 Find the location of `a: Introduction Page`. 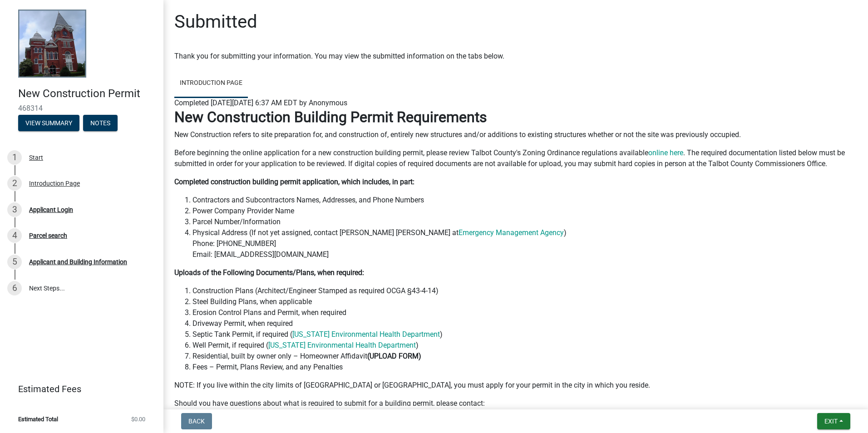

a: Introduction Page is located at coordinates (211, 83).